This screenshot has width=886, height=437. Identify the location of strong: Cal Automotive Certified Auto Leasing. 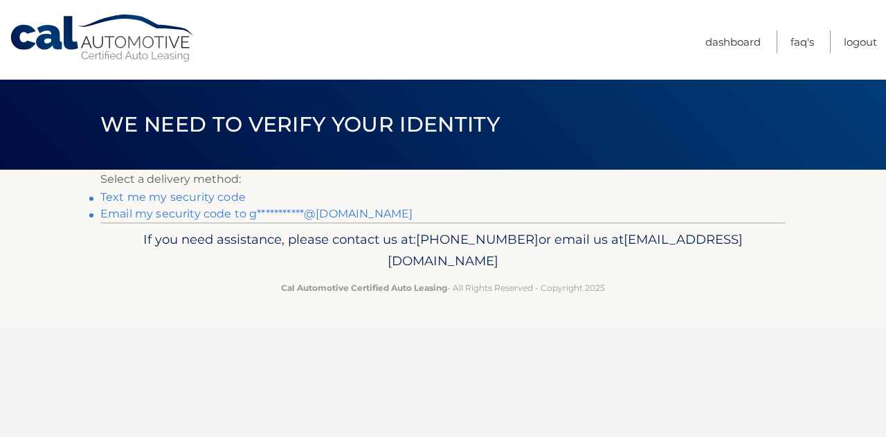
(364, 287).